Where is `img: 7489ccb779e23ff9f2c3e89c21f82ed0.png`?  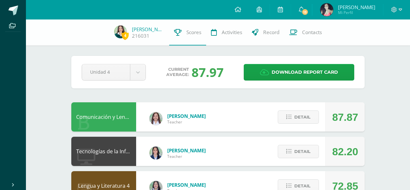 img: 7489ccb779e23ff9f2c3e89c21f82ed0.png is located at coordinates (156, 153).